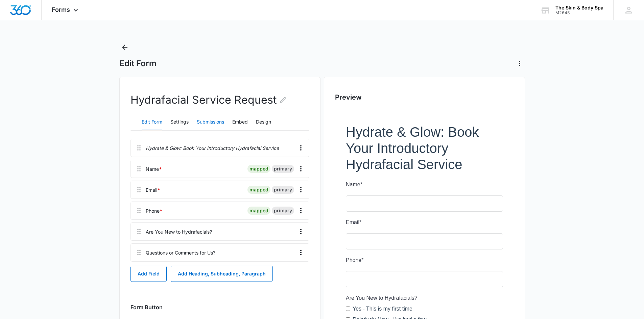  What do you see at coordinates (148, 274) in the screenshot?
I see `button: Add Field` at bounding box center [148, 274].